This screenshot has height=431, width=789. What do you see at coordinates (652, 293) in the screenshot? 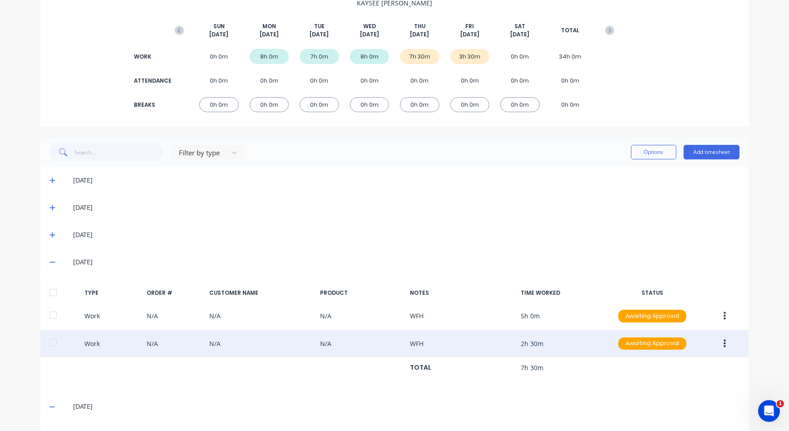
I see `div: STATUS` at bounding box center [652, 293].